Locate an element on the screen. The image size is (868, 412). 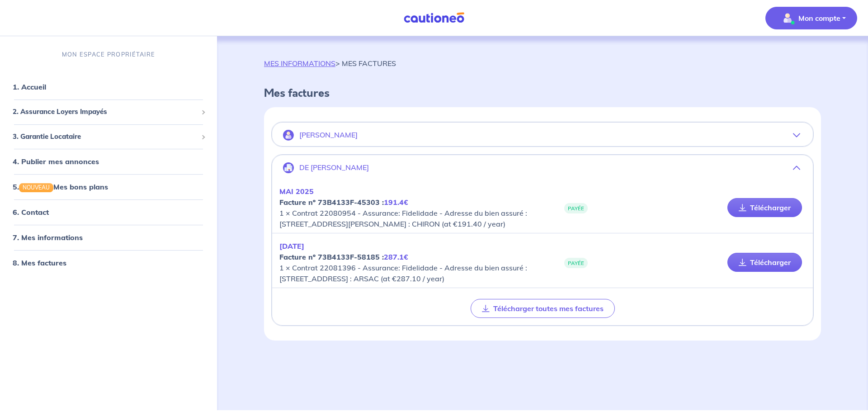
button: illu_account_valid_menu.svgMon compte is located at coordinates (811, 18).